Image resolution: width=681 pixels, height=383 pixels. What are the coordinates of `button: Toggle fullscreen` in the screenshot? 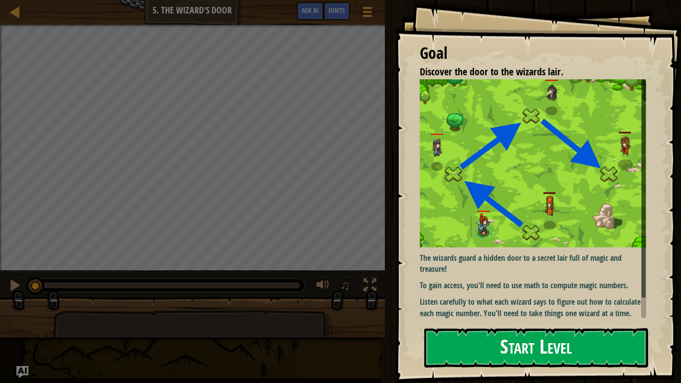 It's located at (370, 286).